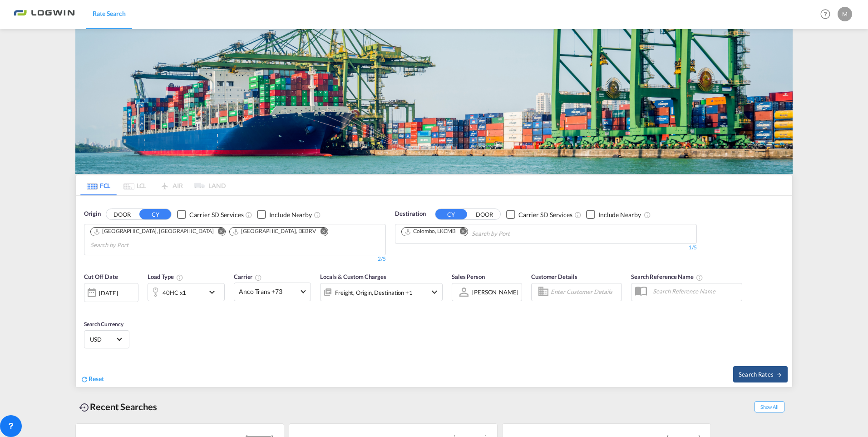  I want to click on div: M, so click(845, 14).